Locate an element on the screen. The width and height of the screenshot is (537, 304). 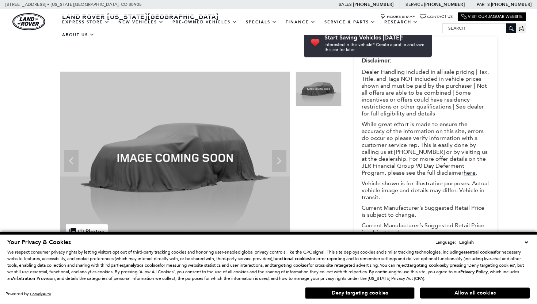
u: Privacy Policy is located at coordinates (474, 272).